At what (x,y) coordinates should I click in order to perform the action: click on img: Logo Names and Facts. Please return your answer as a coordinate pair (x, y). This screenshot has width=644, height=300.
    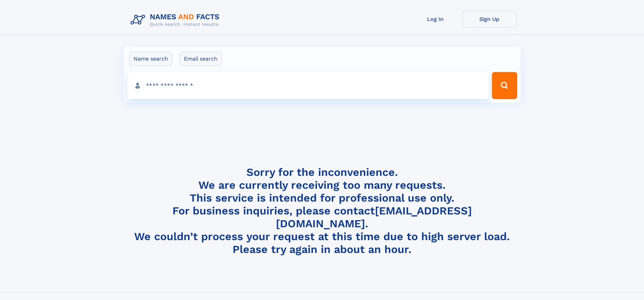
    Looking at the image, I should click on (176, 20).